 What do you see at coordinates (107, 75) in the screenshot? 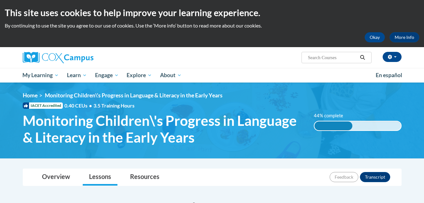
I see `span: Engage` at bounding box center [107, 75].